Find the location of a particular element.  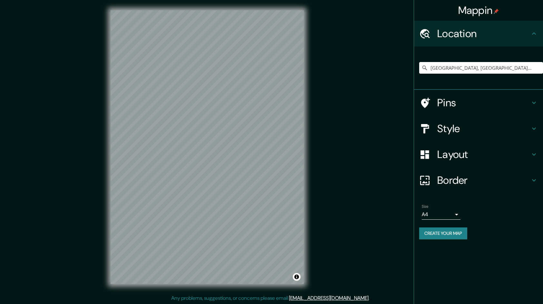

div: Layout is located at coordinates (479, 154).